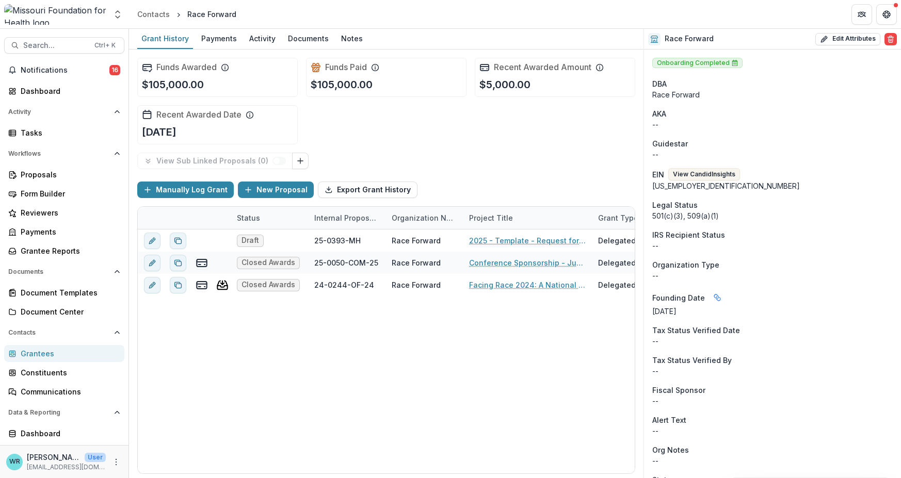 The width and height of the screenshot is (901, 478). Describe the element at coordinates (68, 292) in the screenshot. I see `div: Document Templates` at that location.